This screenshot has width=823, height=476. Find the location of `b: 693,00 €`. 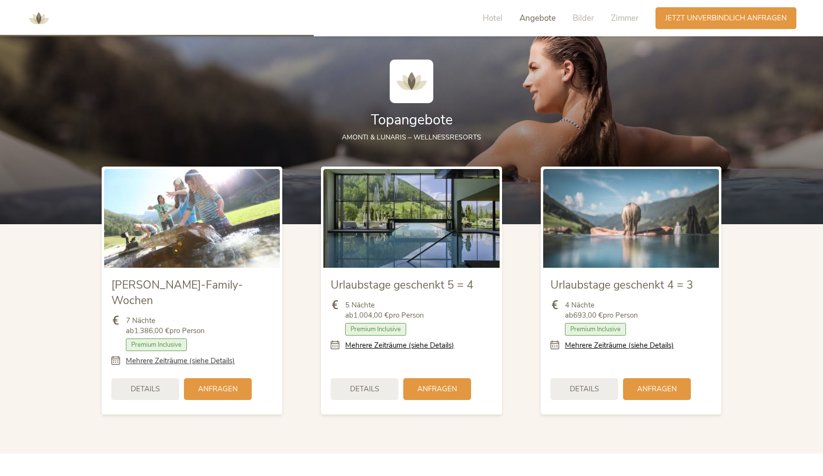

b: 693,00 € is located at coordinates (588, 315).